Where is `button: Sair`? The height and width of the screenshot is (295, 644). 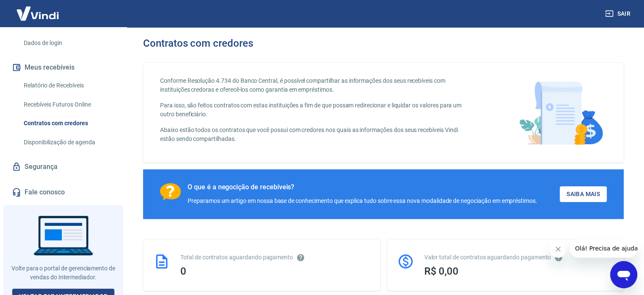 button: Sair is located at coordinates (619, 14).